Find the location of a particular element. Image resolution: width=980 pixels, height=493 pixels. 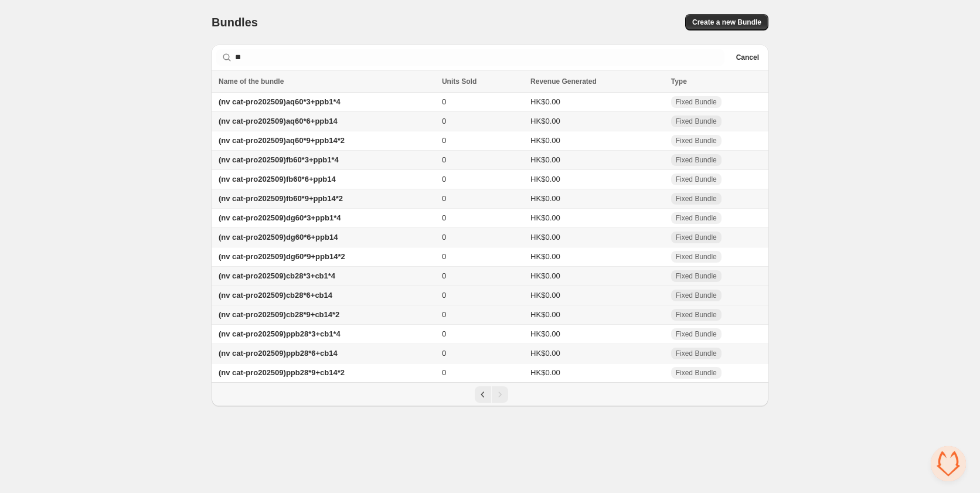

span: Revenue Generated is located at coordinates (563, 82).